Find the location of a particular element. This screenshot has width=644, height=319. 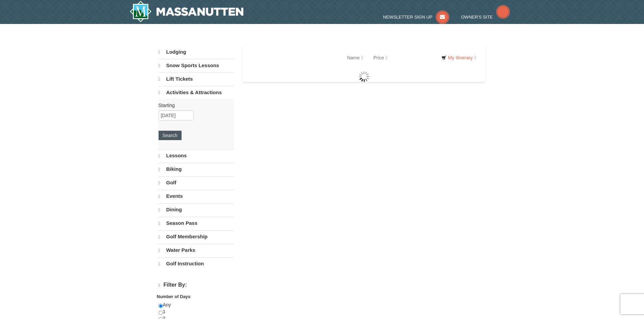

a: Golf is located at coordinates (196, 183).